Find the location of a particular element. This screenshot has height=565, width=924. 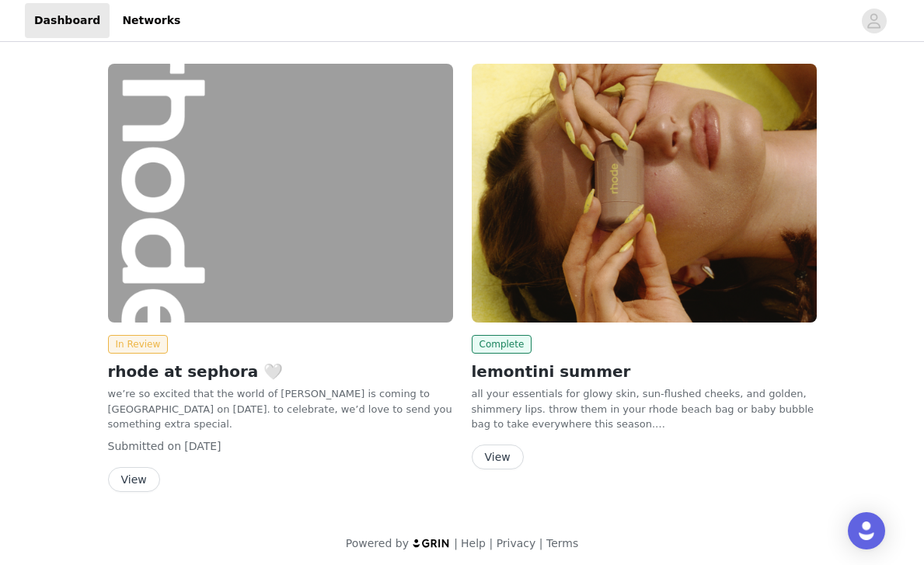

h2: rhode at sephora 🤍 is located at coordinates (281, 371).